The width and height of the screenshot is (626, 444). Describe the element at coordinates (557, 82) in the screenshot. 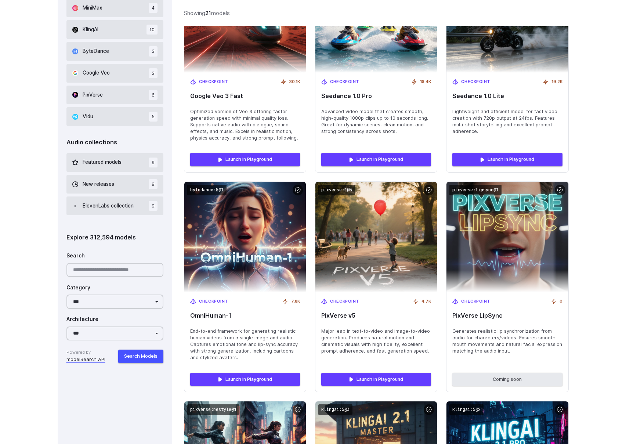

I see `span: 19.2K` at that location.